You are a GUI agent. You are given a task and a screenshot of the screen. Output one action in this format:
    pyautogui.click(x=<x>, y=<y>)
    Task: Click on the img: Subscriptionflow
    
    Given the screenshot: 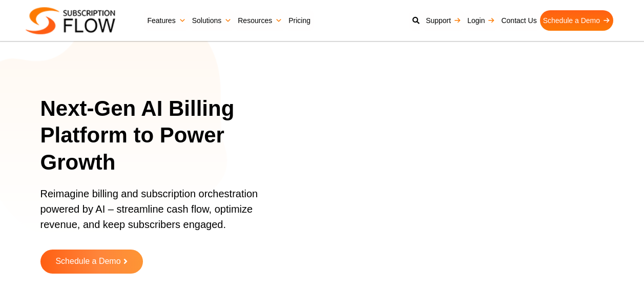 What is the action you would take?
    pyautogui.click(x=70, y=20)
    